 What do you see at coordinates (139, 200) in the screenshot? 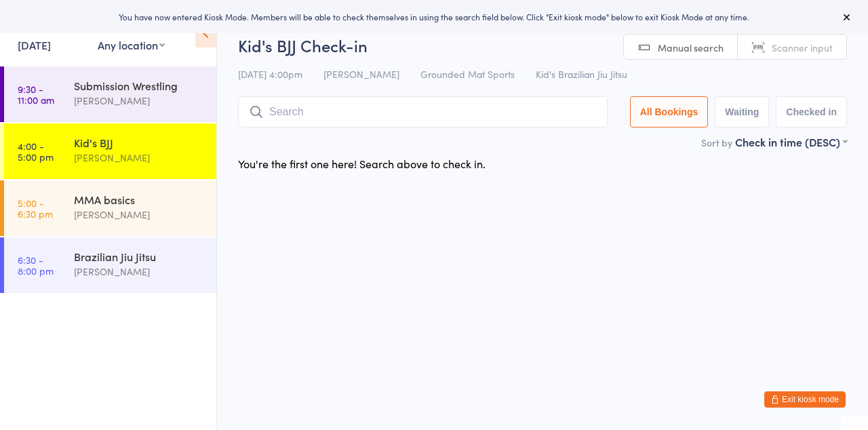
I see `div: MMA basics` at bounding box center [139, 200].